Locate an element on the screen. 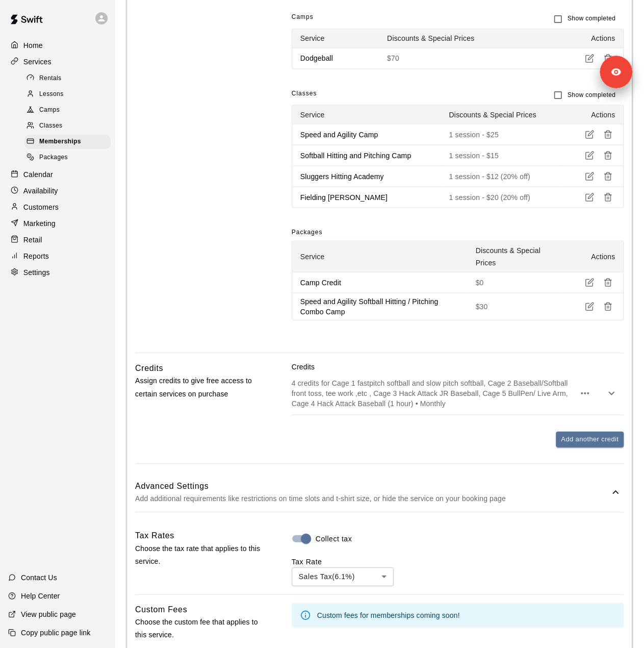 The height and width of the screenshot is (648, 644). a: Lessons is located at coordinates (69, 94).